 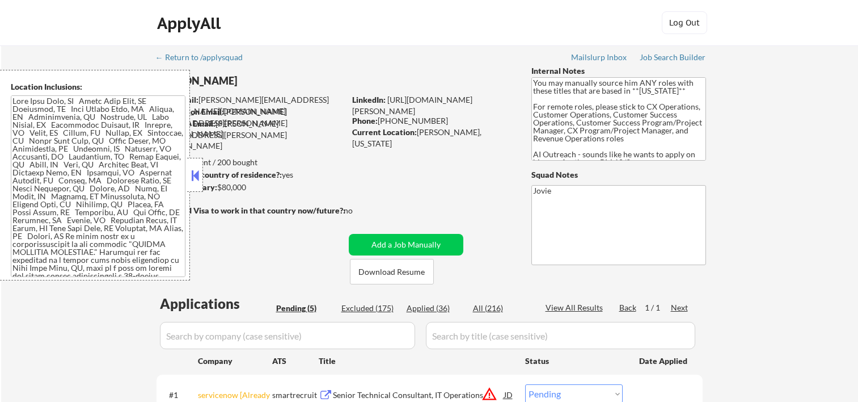 I want to click on a: Job Search Builder, so click(x=673, y=58).